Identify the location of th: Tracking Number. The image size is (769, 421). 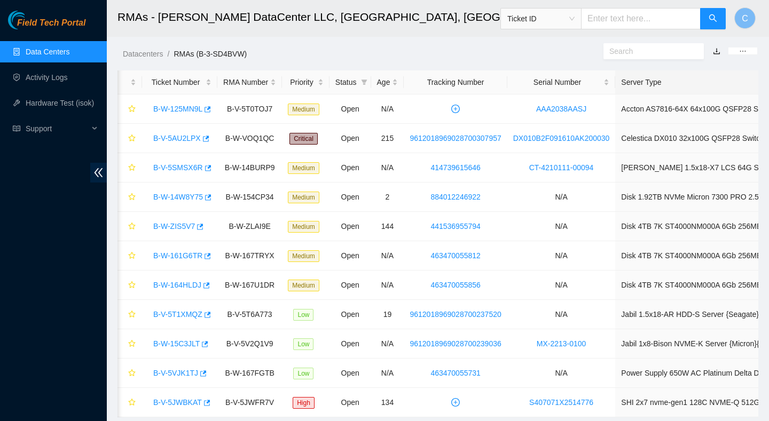
(455, 82).